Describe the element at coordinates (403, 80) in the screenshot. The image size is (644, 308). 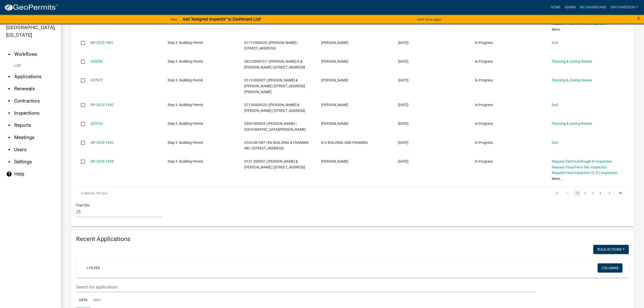
I see `span: 05/29/2025` at that location.